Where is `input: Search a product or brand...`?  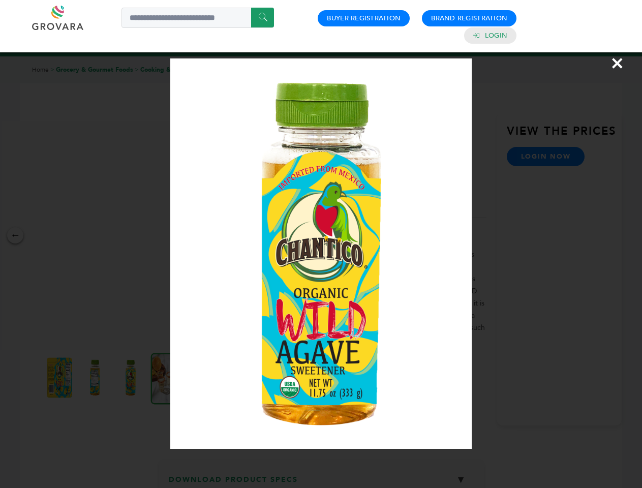
input: Search a product or brand... is located at coordinates (198, 18).